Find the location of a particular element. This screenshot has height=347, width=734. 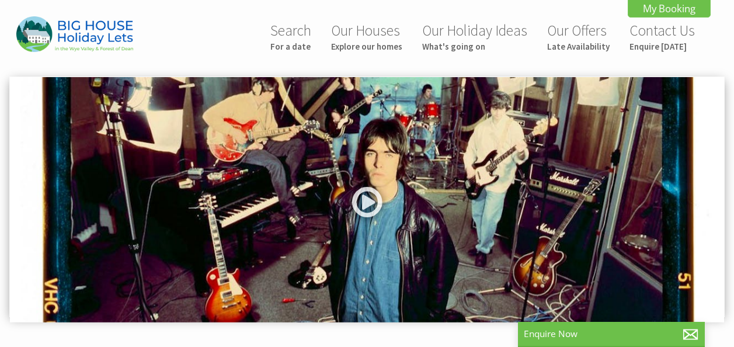

a: SearchFor a date is located at coordinates (291, 36).